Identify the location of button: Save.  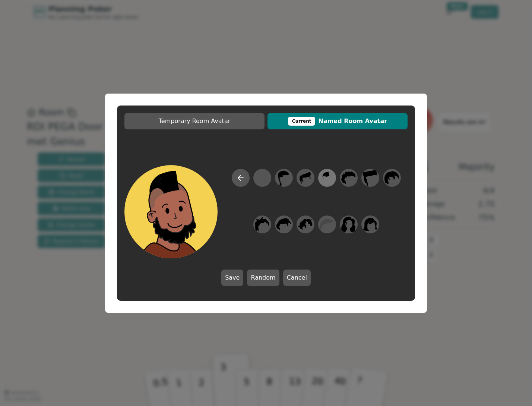
(232, 278).